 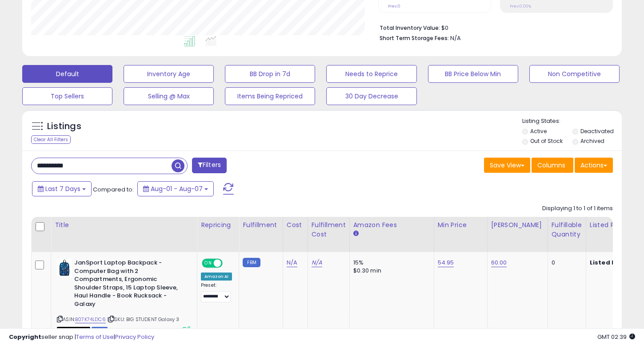 I want to click on b: Listed Price:, so click(x=610, y=262).